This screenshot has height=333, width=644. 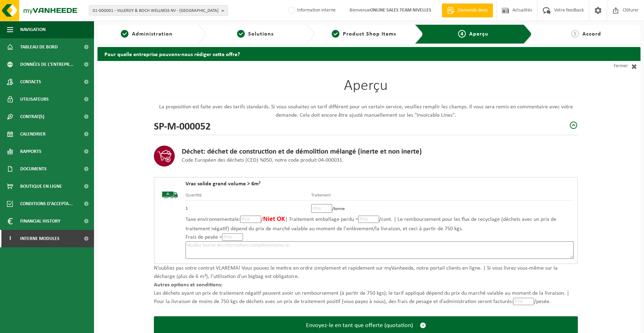 I want to click on p: La proposition est faite avec des tarifs standards. Si vous souhaitez un tarif différent pour un ..., so click(x=366, y=111).